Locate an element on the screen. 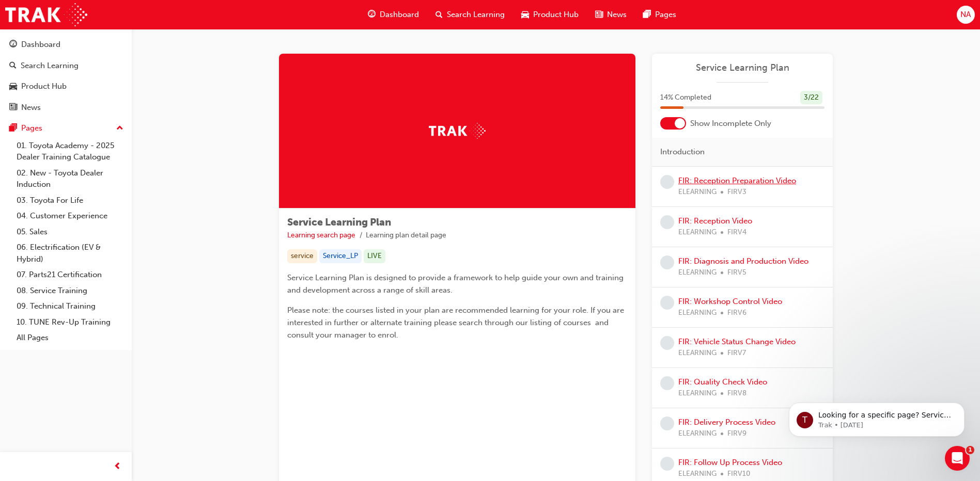  button: DashboardSearch LearningProduct HubNews is located at coordinates (65, 76).